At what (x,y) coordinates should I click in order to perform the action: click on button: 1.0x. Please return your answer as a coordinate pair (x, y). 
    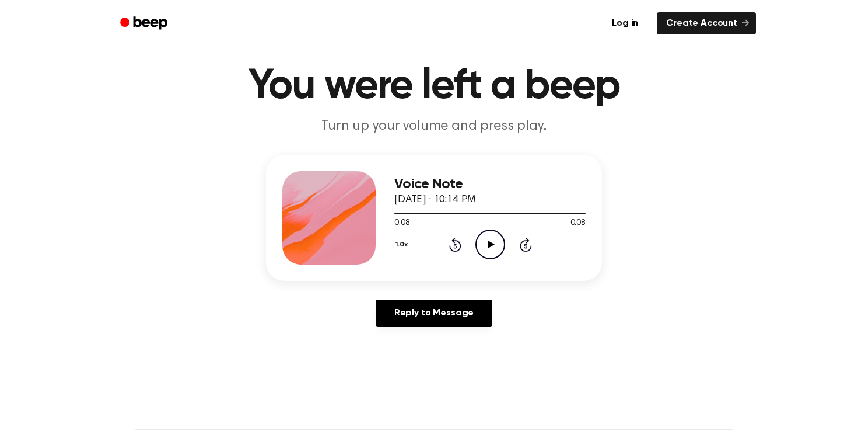
    Looking at the image, I should click on (403, 244).